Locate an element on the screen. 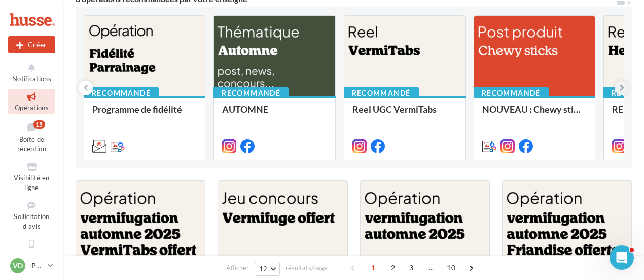 This screenshot has width=644, height=280. a: Visibilité en ligne is located at coordinates (32, 176).